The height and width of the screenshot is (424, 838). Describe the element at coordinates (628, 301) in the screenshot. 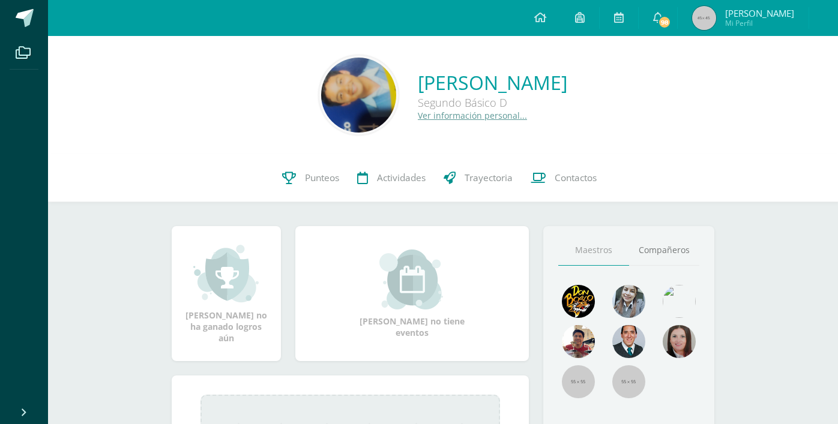

I see `img: 45bd7986b8947ad7e5894cbc9b781108.png` at that location.